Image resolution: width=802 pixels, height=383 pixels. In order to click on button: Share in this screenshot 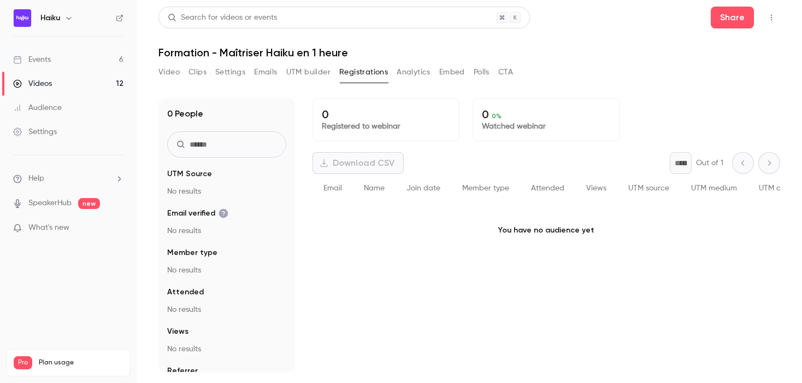, I will do `click(732, 17)`.